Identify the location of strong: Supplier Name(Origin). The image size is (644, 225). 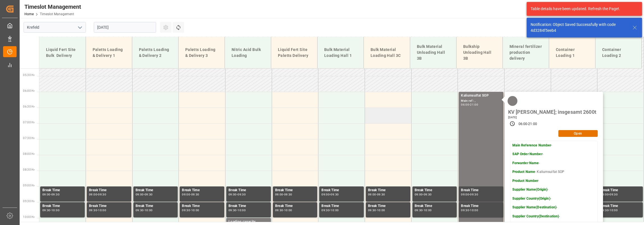
(530, 189).